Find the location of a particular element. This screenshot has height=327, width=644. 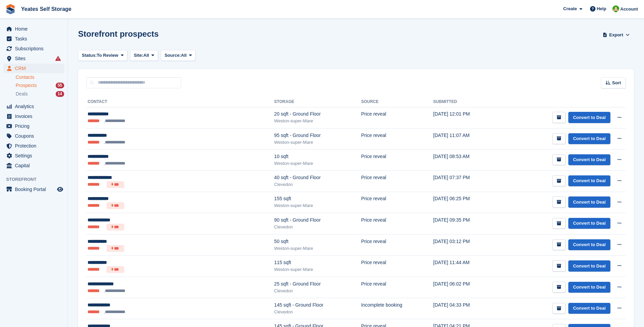

span: Home is located at coordinates (35, 29).